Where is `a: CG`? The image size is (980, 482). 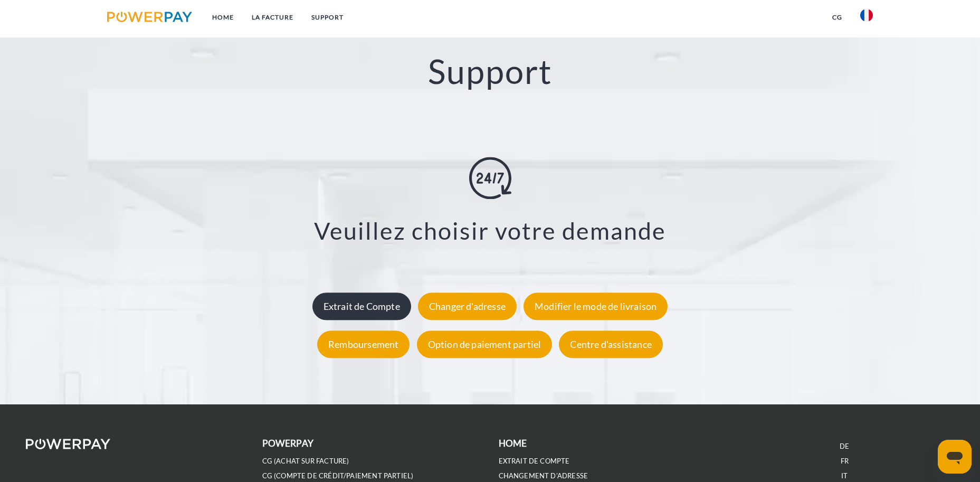
a: CG is located at coordinates (837, 17).